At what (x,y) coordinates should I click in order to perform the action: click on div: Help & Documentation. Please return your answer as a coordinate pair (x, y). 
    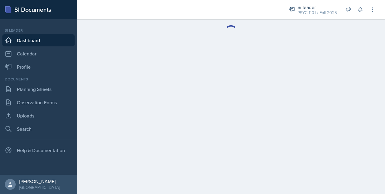
    Looking at the image, I should click on (39, 150).